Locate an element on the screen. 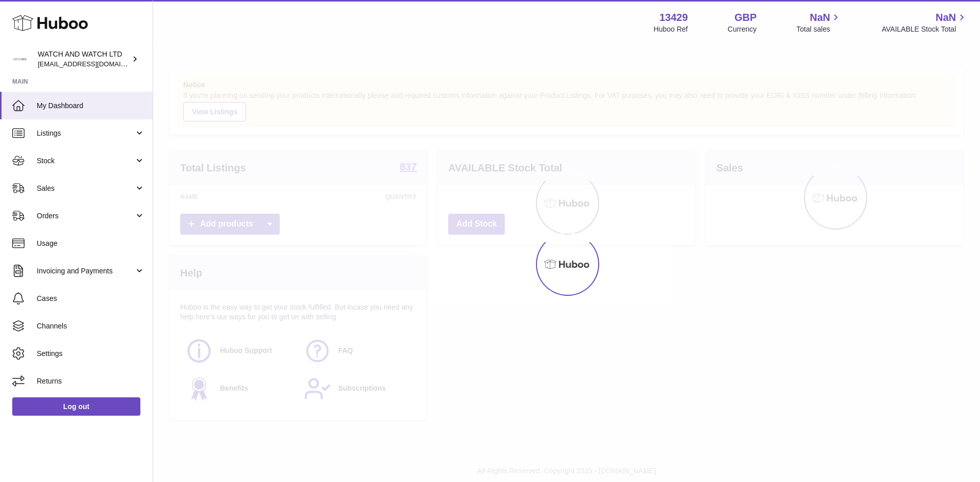 The image size is (980, 482). span: Sales is located at coordinates (86, 188).